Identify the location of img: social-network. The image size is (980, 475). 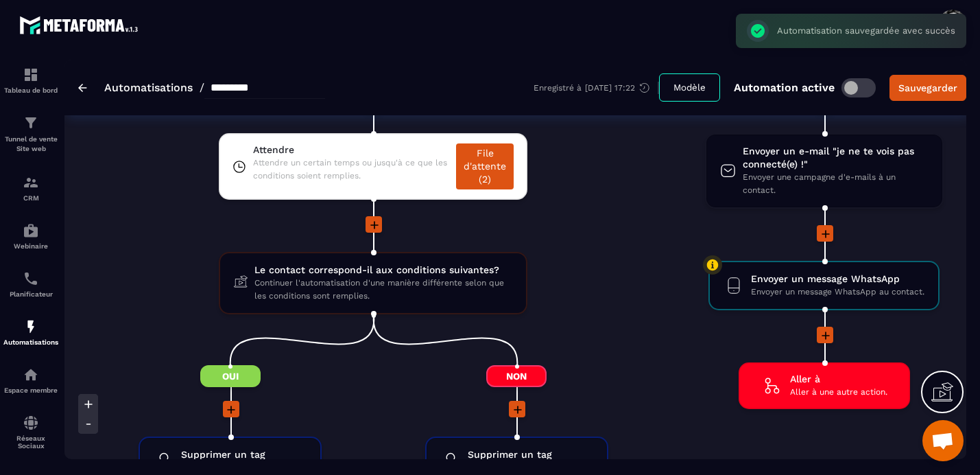
(31, 423).